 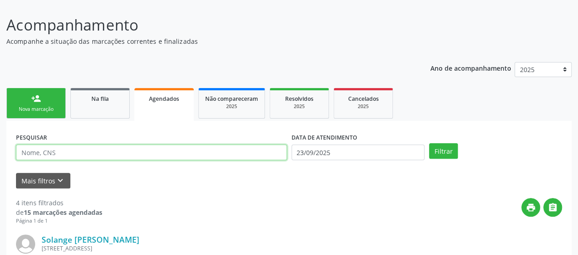 What do you see at coordinates (151, 153) in the screenshot?
I see `input: Nome, CNS` at bounding box center [151, 153].